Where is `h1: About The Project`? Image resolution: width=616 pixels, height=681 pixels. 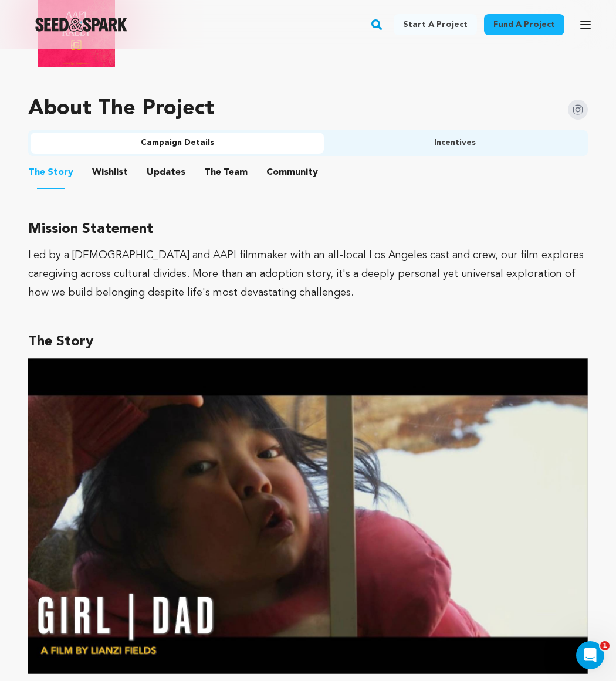
h1: About The Project is located at coordinates (121, 109).